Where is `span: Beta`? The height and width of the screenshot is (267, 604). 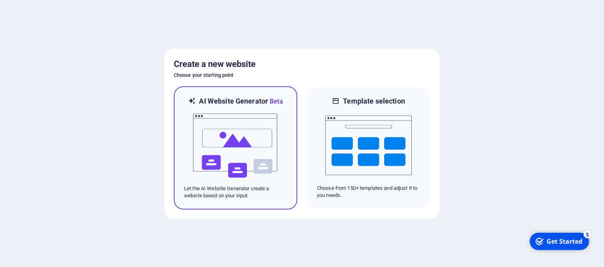
span: Beta is located at coordinates (276, 101).